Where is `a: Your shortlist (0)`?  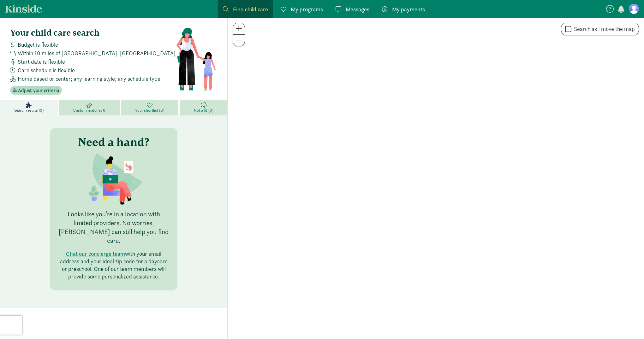 a: Your shortlist (0) is located at coordinates (151, 108).